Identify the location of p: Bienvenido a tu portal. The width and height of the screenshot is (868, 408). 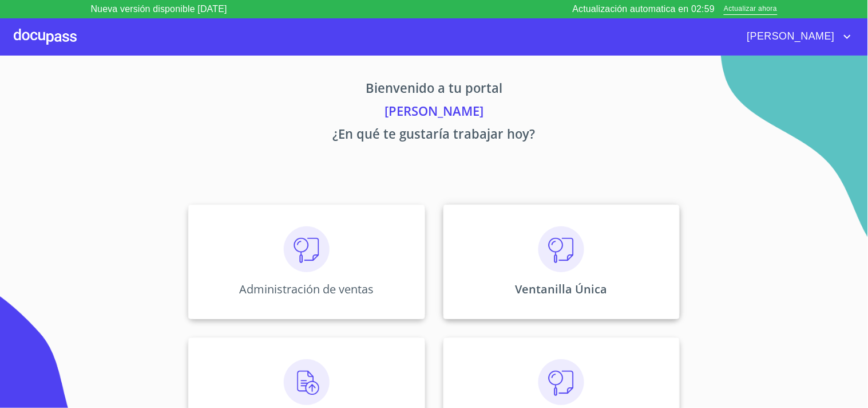
(434, 90).